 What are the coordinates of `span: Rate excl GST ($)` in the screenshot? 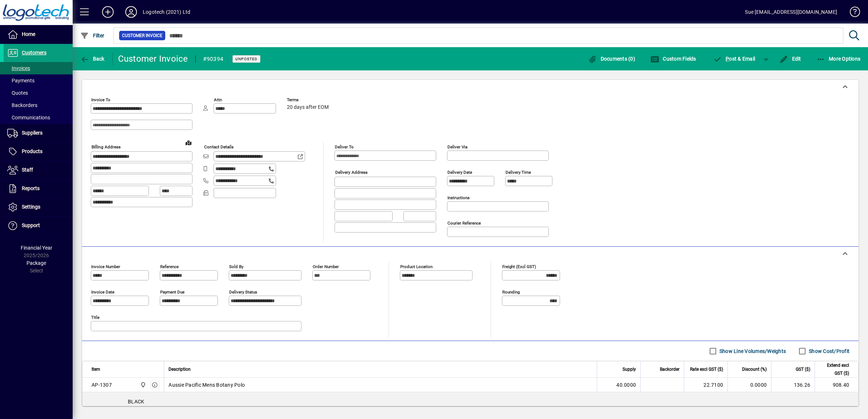 It's located at (707, 370).